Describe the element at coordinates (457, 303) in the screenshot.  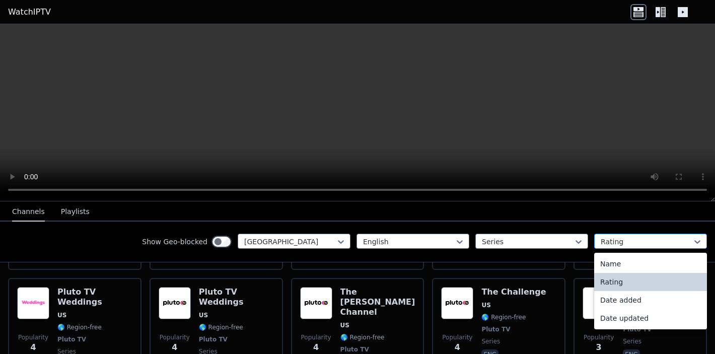
I see `img: The Challenge` at that location.